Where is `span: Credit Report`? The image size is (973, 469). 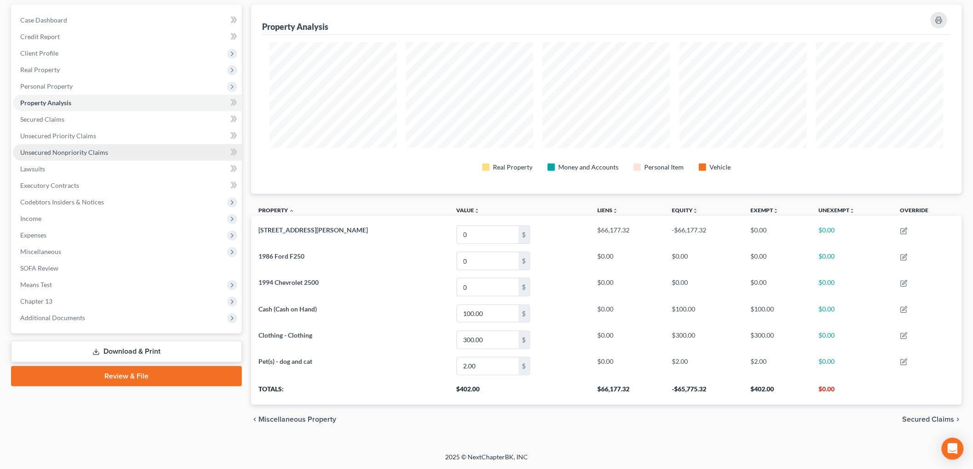
span: Credit Report is located at coordinates (40, 36).